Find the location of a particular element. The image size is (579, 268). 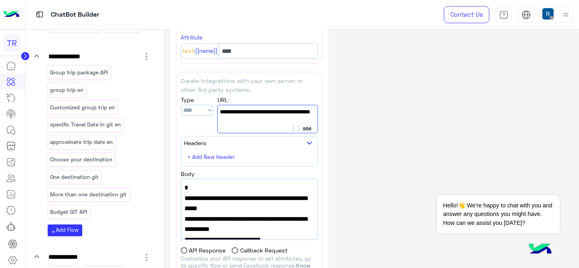

p: group trip en is located at coordinates (67, 90).